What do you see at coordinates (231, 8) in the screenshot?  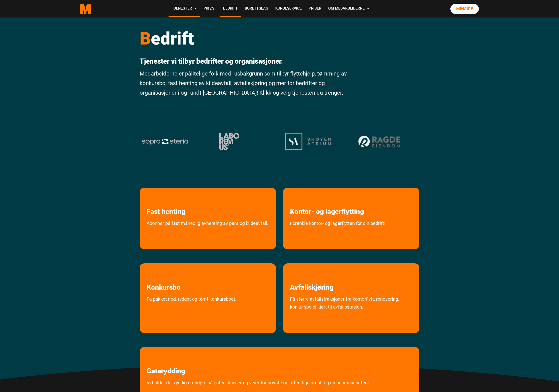 I see `a: Bedrift` at bounding box center [231, 8].